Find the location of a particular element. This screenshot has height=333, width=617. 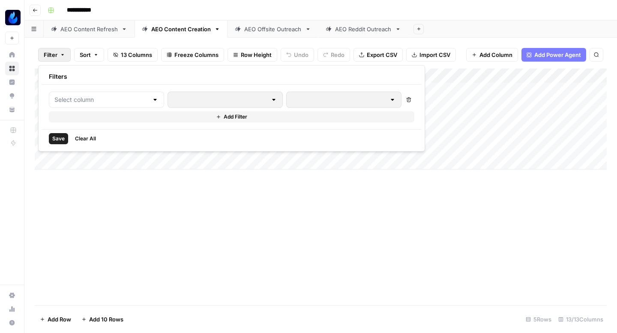

div: AEO Content Creation is located at coordinates (181, 29).